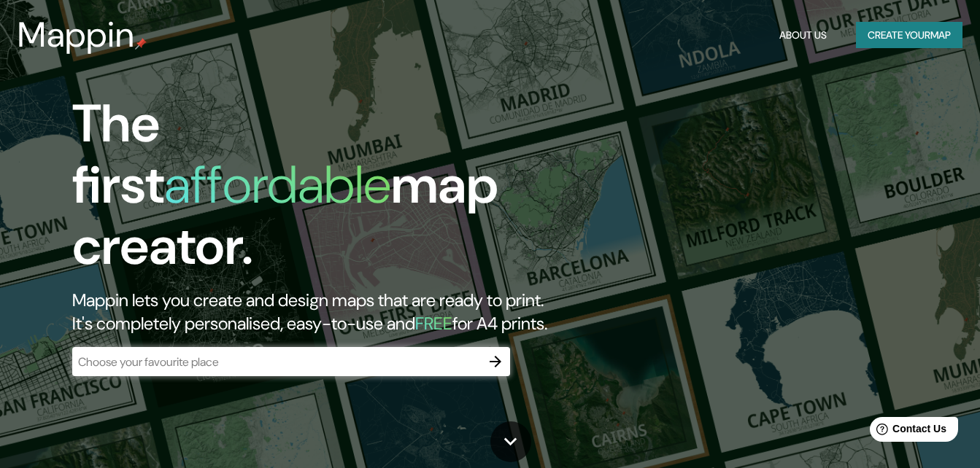  Describe the element at coordinates (318, 312) in the screenshot. I see `h2: Mappin lets you create and design maps that are ready to print. It's completely personalised, eas...` at that location.